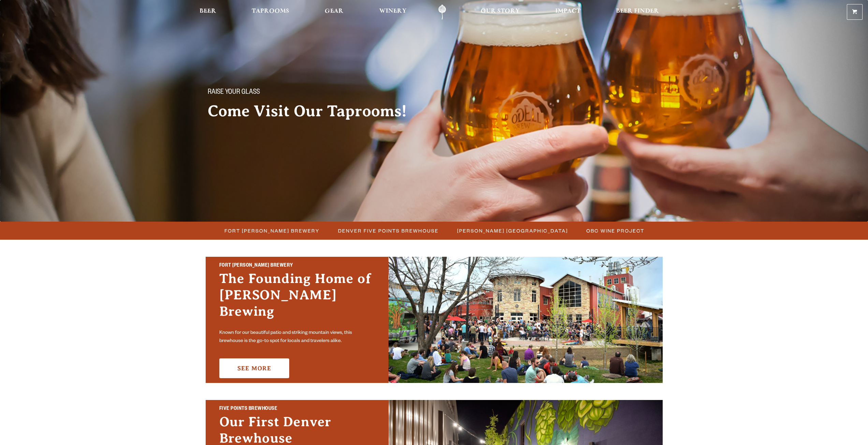 This screenshot has width=868, height=445. Describe the element at coordinates (388, 231) in the screenshot. I see `a: Denver Five Points Brewhouse` at that location.